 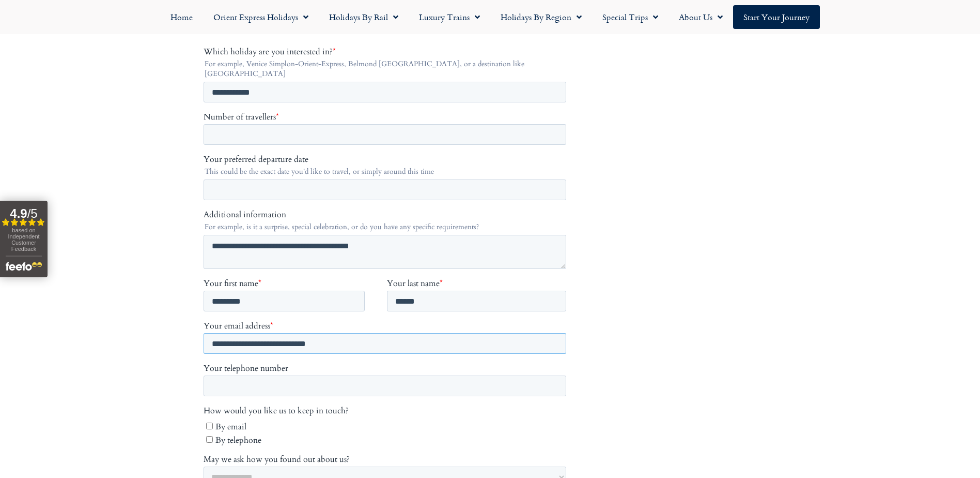 I want to click on span: Your last name, so click(x=209, y=237).